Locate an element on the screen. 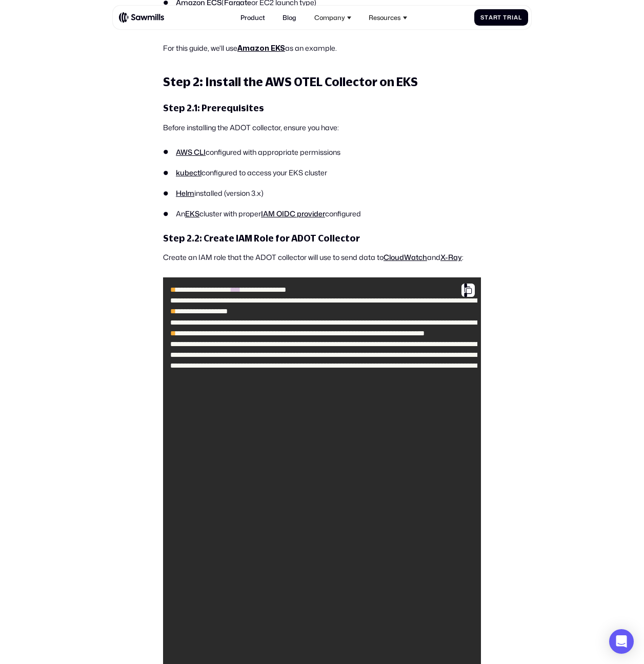 This screenshot has width=644, height=664. li: configured to access your EKS cluster is located at coordinates (322, 173).